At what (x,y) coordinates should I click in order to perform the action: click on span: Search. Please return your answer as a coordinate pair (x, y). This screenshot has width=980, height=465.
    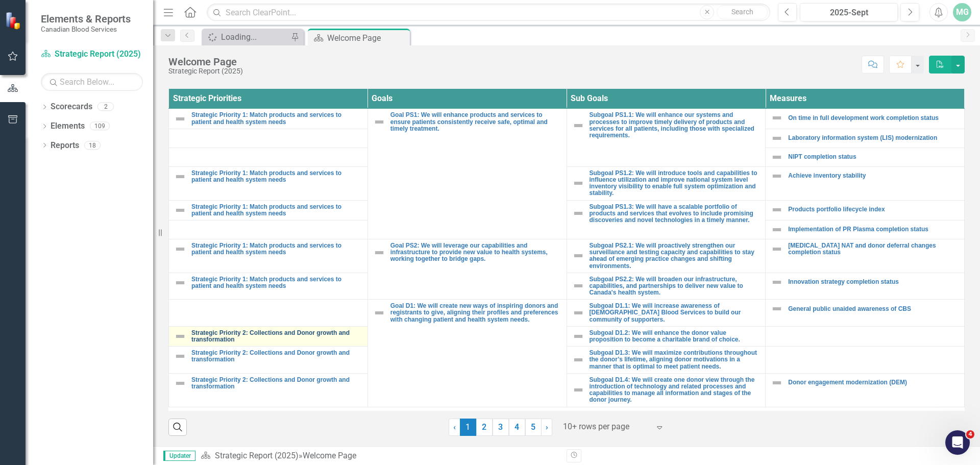
    Looking at the image, I should click on (742, 12).